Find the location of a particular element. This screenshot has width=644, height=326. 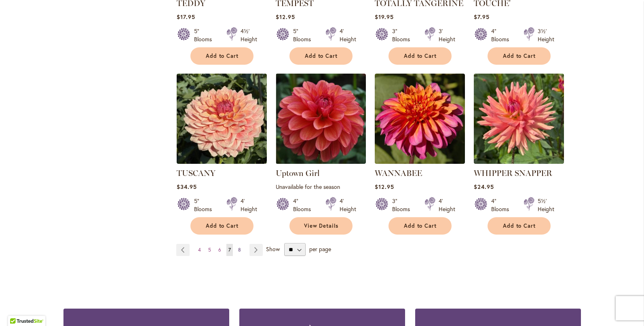

span: 6 is located at coordinates (220, 249).